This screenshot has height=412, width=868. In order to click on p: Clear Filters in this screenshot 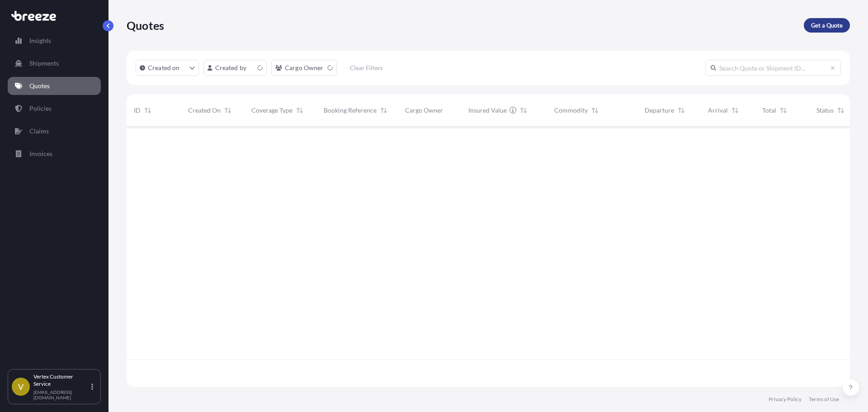, I will do `click(366, 68)`.